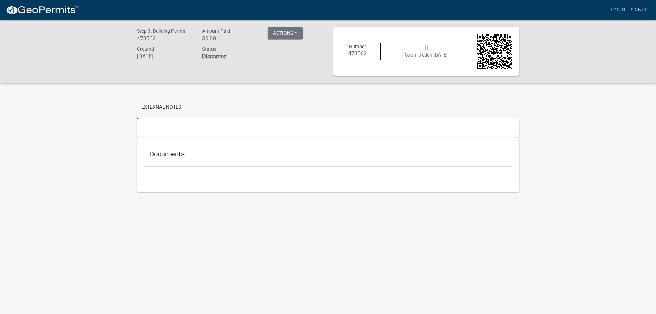 Image resolution: width=656 pixels, height=314 pixels. Describe the element at coordinates (216, 31) in the screenshot. I see `span: Amount Paid` at that location.